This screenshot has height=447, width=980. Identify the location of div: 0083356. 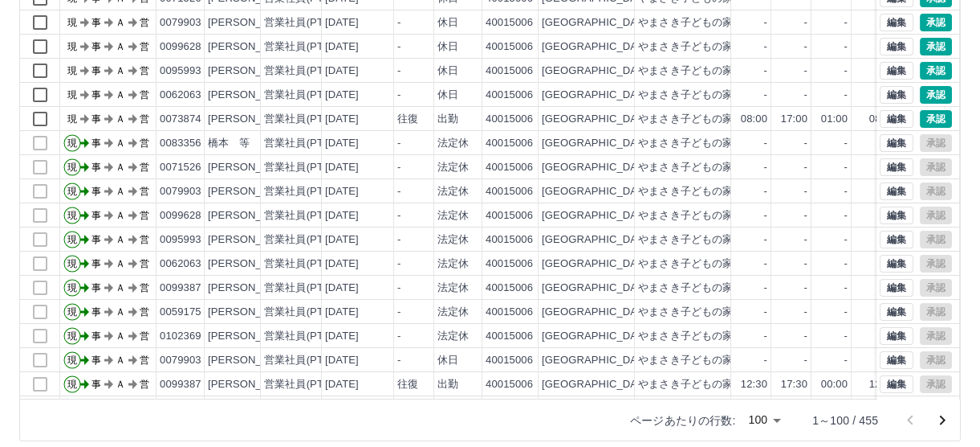
(180, 143).